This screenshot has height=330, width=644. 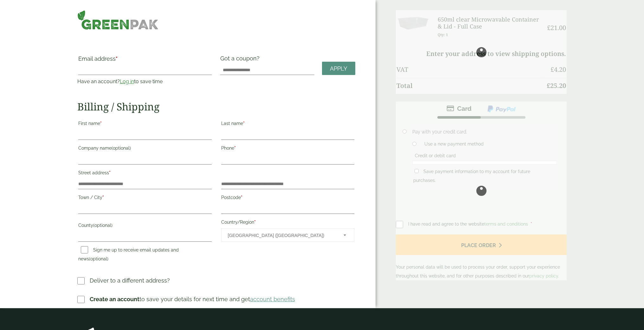 What do you see at coordinates (127, 81) in the screenshot?
I see `a: Log in` at bounding box center [127, 81].